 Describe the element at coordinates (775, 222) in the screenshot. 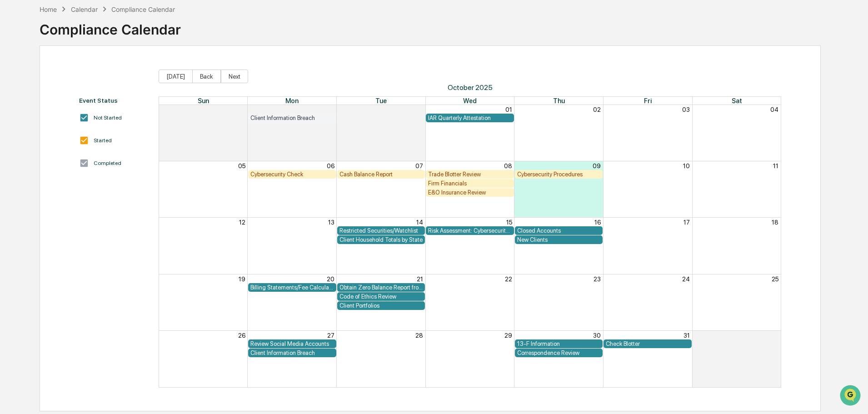

I see `button: 18` at that location.